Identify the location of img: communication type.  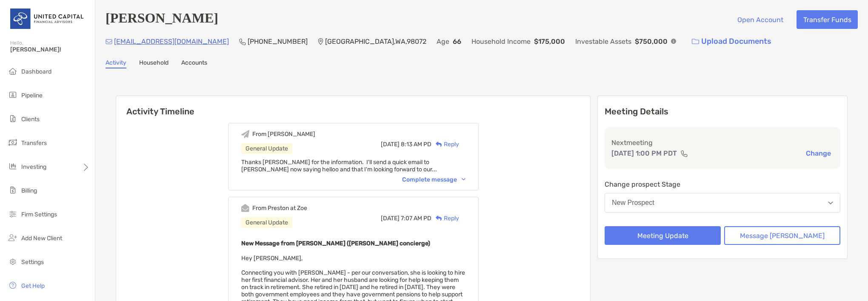
(684, 154).